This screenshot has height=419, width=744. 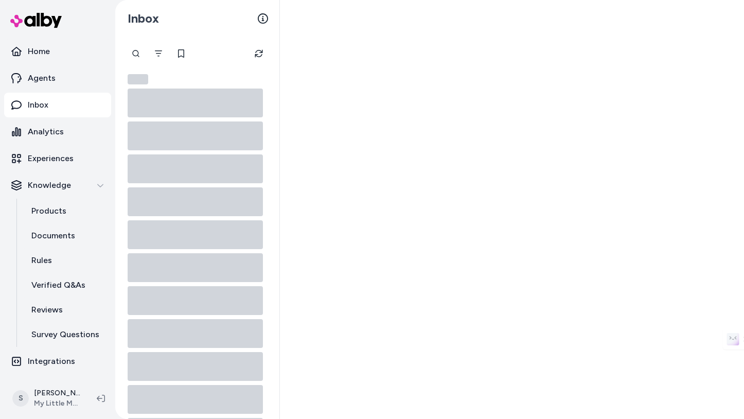 What do you see at coordinates (58, 158) in the screenshot?
I see `a: Experiences` at bounding box center [58, 158].